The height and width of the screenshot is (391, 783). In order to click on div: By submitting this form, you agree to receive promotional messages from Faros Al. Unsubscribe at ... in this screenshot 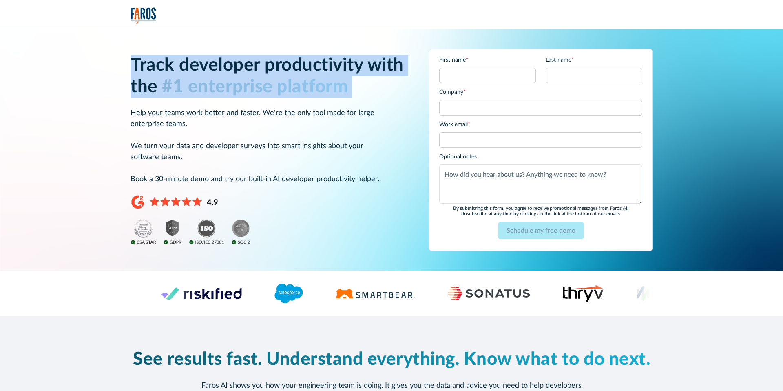, I will do `click(541, 211)`.